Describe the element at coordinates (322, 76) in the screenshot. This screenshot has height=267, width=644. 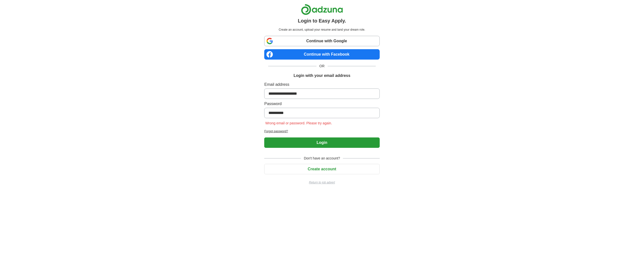
I see `h1: Login with your email address` at that location.